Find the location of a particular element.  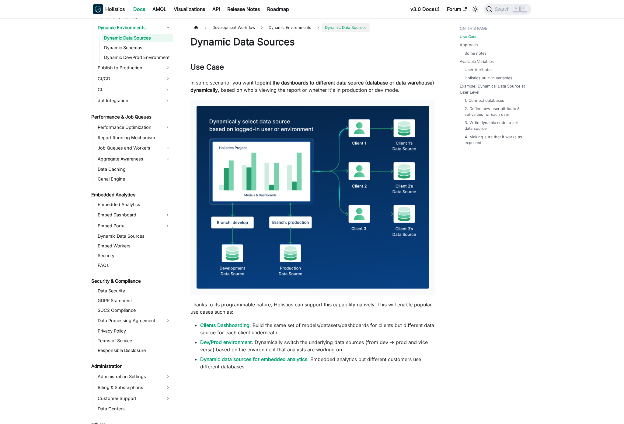

a: Publish to Production is located at coordinates (134, 68).